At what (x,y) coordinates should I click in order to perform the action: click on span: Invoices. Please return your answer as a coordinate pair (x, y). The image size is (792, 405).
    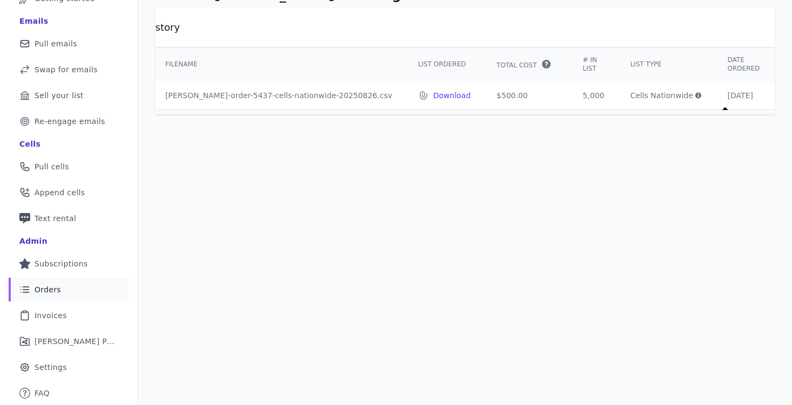
    Looking at the image, I should click on (51, 315).